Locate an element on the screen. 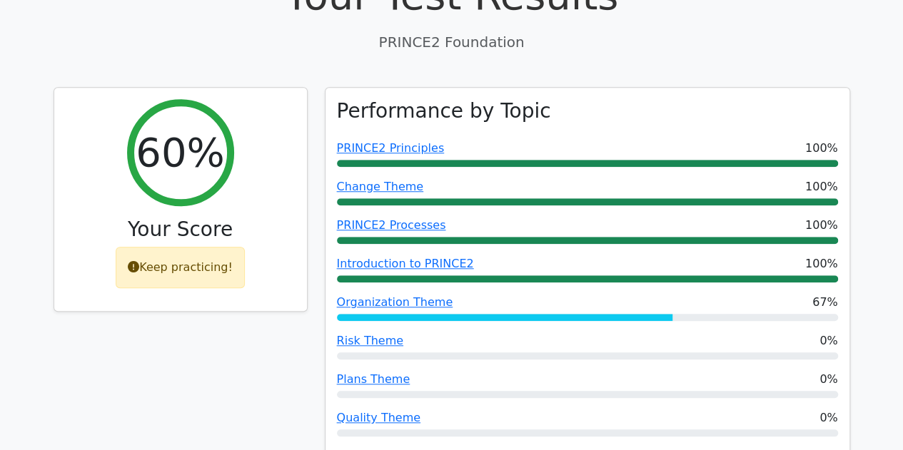 The image size is (903, 450). h3: Your Score is located at coordinates (181, 230).